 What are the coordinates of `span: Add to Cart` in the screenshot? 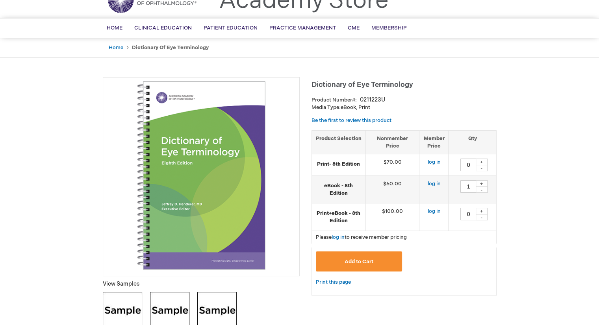 It's located at (359, 262).